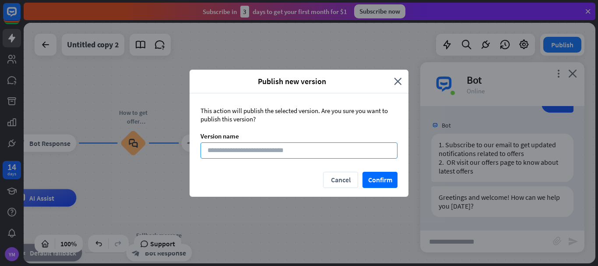  What do you see at coordinates (299, 136) in the screenshot?
I see `div: Version name` at bounding box center [299, 136].